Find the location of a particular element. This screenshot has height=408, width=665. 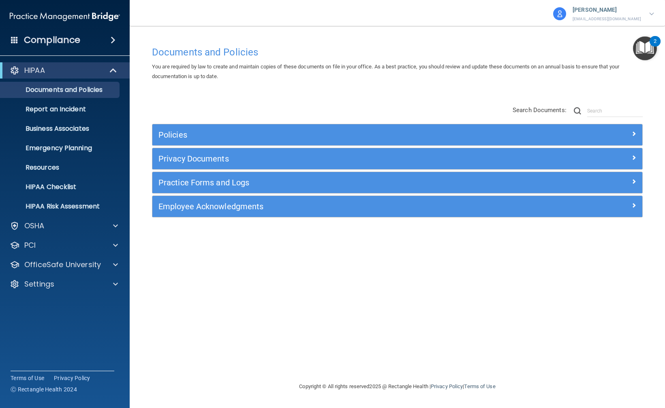

h5: Employee Acknowledgments is located at coordinates (336, 207).